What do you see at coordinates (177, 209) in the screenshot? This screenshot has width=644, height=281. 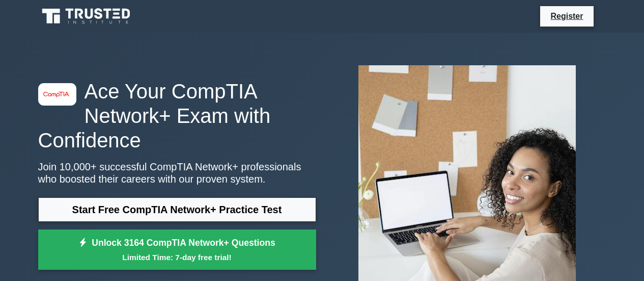 I see `a: Start Free CompTIA Network+ Practice Test` at bounding box center [177, 209].